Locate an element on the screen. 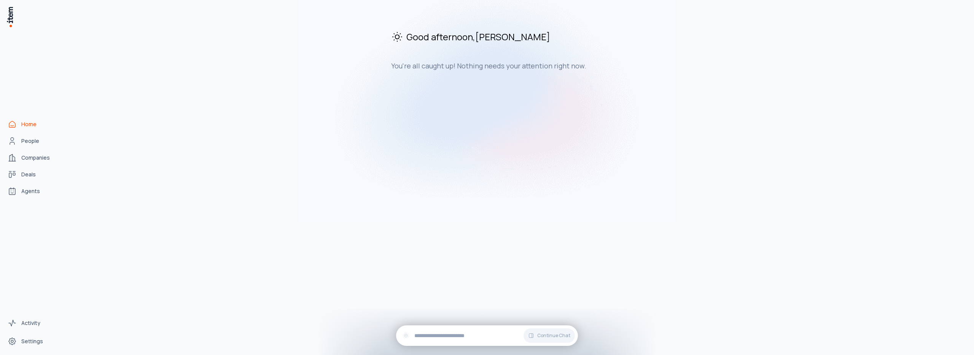 The height and width of the screenshot is (355, 974). span: Activity is located at coordinates (31, 323).